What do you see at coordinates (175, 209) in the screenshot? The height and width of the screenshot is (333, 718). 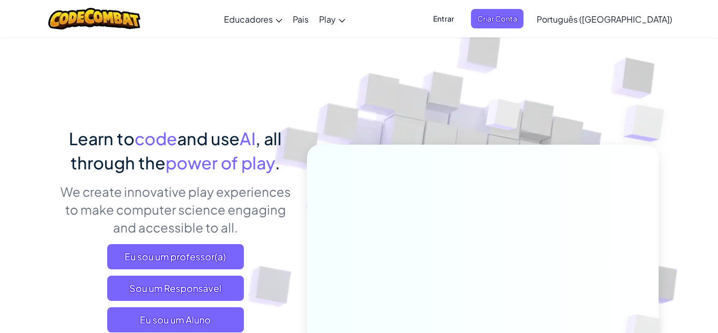 I see `p: We create innovative play experiences to make computer science engaging and accessible to all.` at bounding box center [175, 209].